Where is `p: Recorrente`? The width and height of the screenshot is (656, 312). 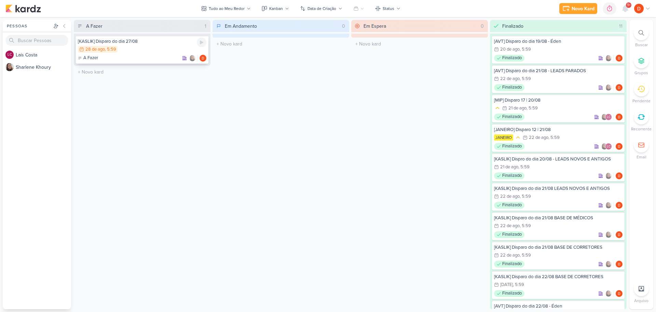
p: Recorrente is located at coordinates (642, 129).